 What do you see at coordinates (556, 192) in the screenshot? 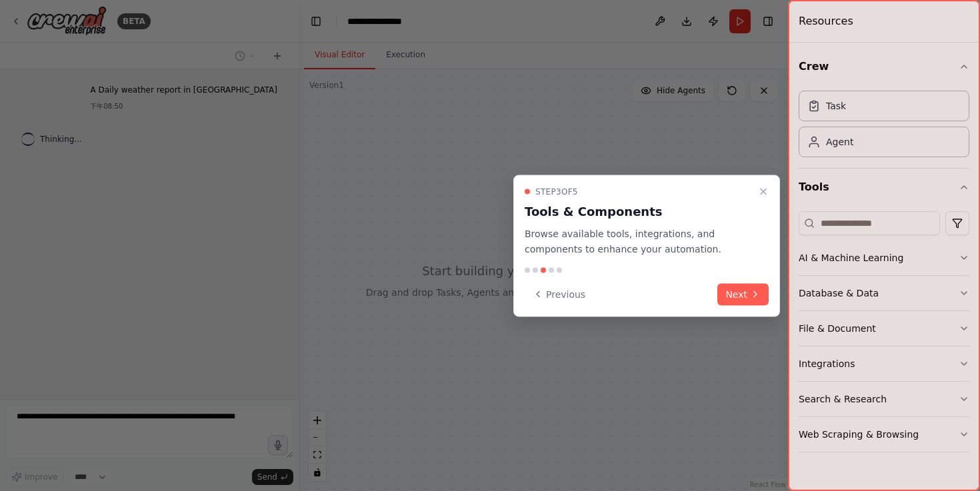
I see `span: Step 3 of 5` at bounding box center [556, 192].